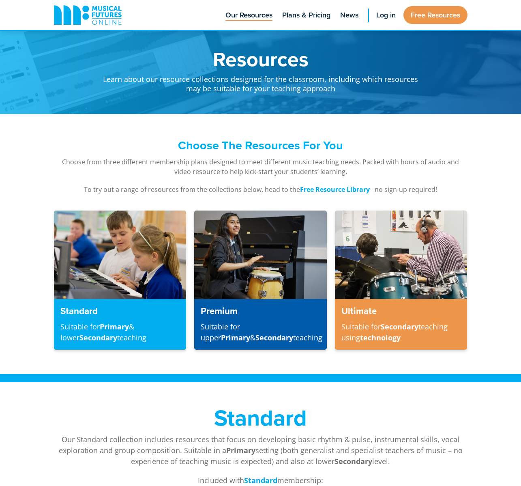  I want to click on p: Suitable for upper & teaching, so click(260, 332).